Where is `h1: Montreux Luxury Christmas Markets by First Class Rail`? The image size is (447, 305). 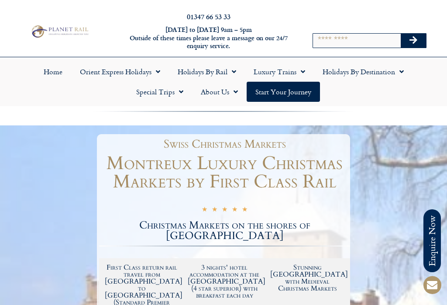 h1: Montreux Luxury Christmas Markets by First Class Rail is located at coordinates (224, 172).